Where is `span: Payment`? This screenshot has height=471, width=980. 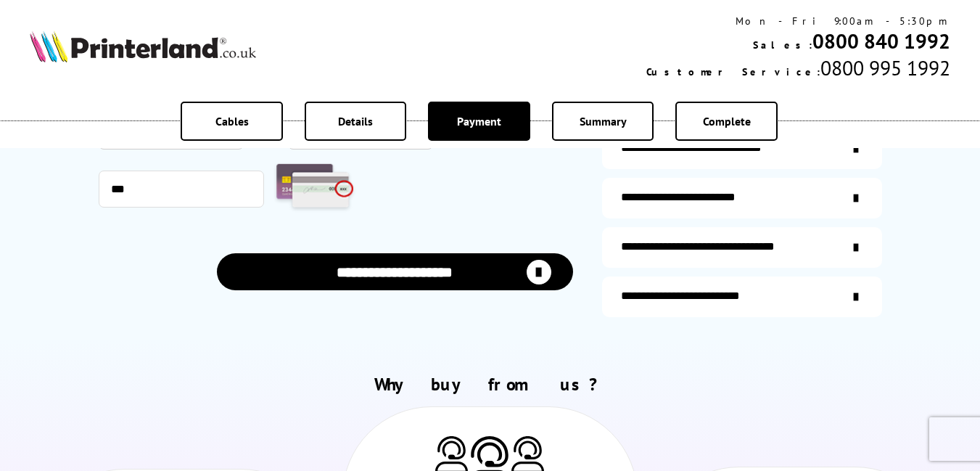 span: Payment is located at coordinates (479, 122).